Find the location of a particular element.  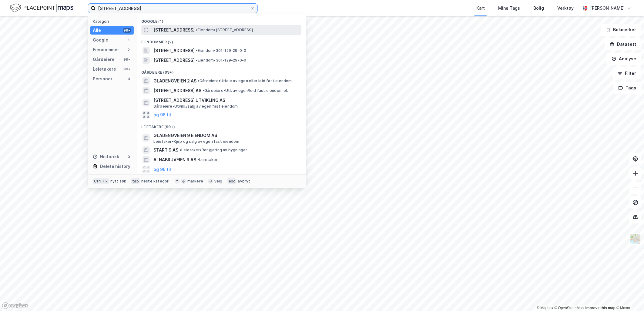

div: velg is located at coordinates (218, 181).